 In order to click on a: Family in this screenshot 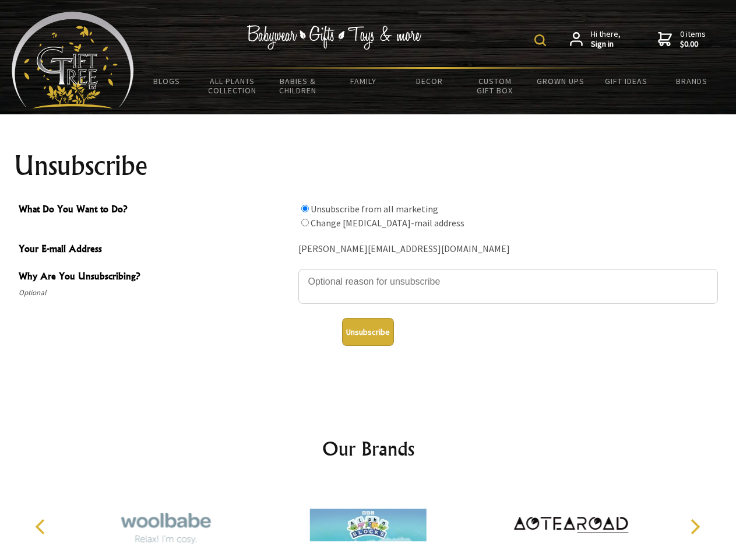, I will do `click(364, 81)`.